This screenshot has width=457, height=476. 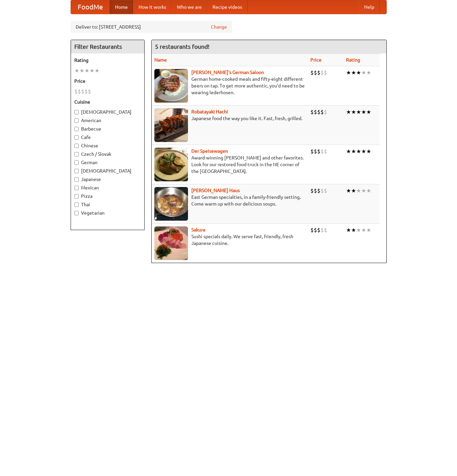 What do you see at coordinates (77, 179) in the screenshot?
I see `input: Japanese` at bounding box center [77, 179].